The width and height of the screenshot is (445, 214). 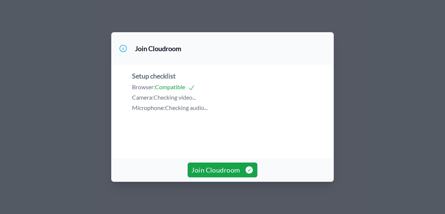 What do you see at coordinates (148, 108) in the screenshot?
I see `span: Microphone:` at bounding box center [148, 108].